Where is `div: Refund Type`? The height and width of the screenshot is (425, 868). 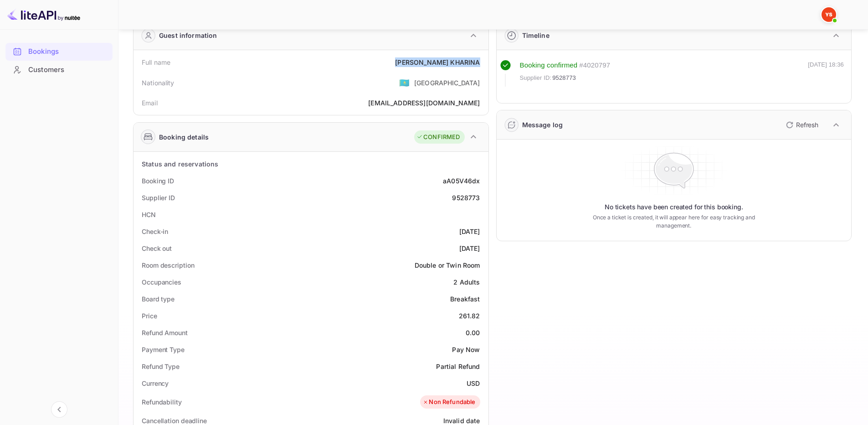
div: Refund Type is located at coordinates (160, 366).